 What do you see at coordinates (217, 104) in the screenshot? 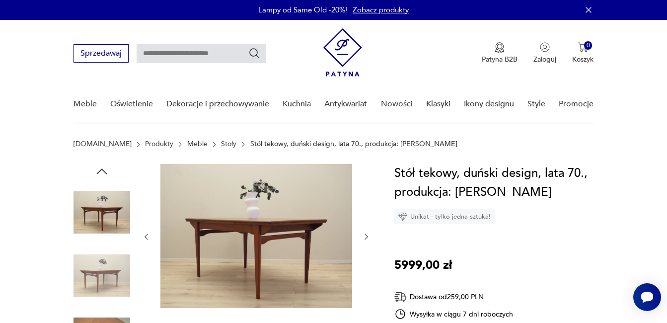
I see `a: Dekoracje i przechowywanie` at bounding box center [217, 104].